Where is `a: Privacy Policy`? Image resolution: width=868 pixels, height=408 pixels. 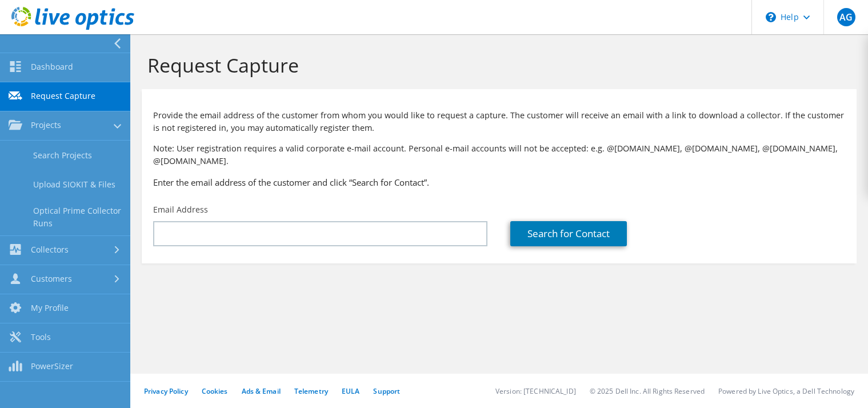 a: Privacy Policy is located at coordinates (165, 391).